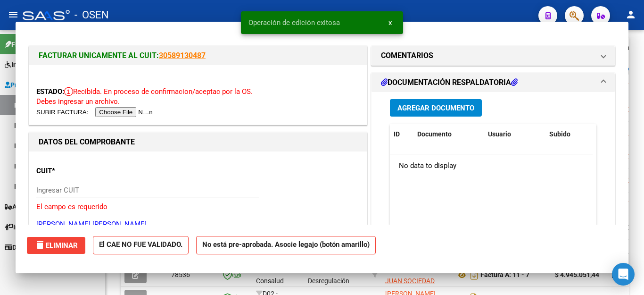 This screenshot has height=295, width=644. Describe the element at coordinates (560, 134) in the screenshot. I see `span: Subido` at that location.